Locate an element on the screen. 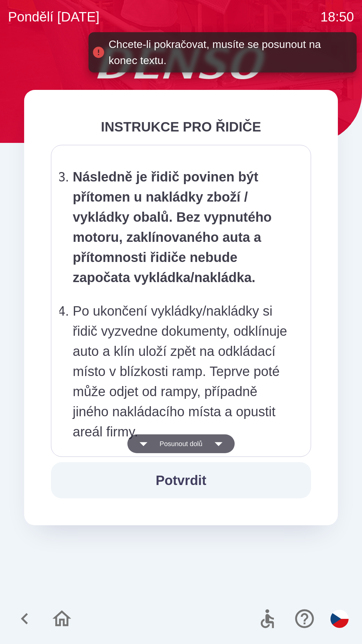  img: Logo is located at coordinates (181, 63).